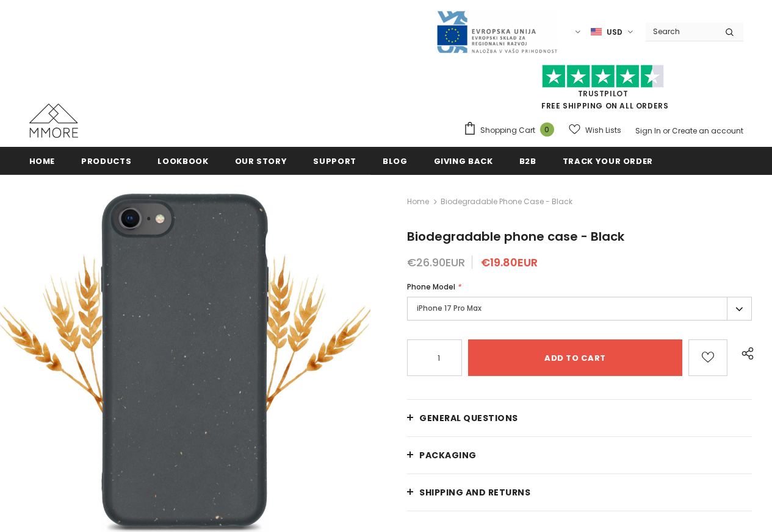 The height and width of the screenshot is (532, 772). Describe the element at coordinates (603, 76) in the screenshot. I see `img: Trust Pilot Stars` at that location.